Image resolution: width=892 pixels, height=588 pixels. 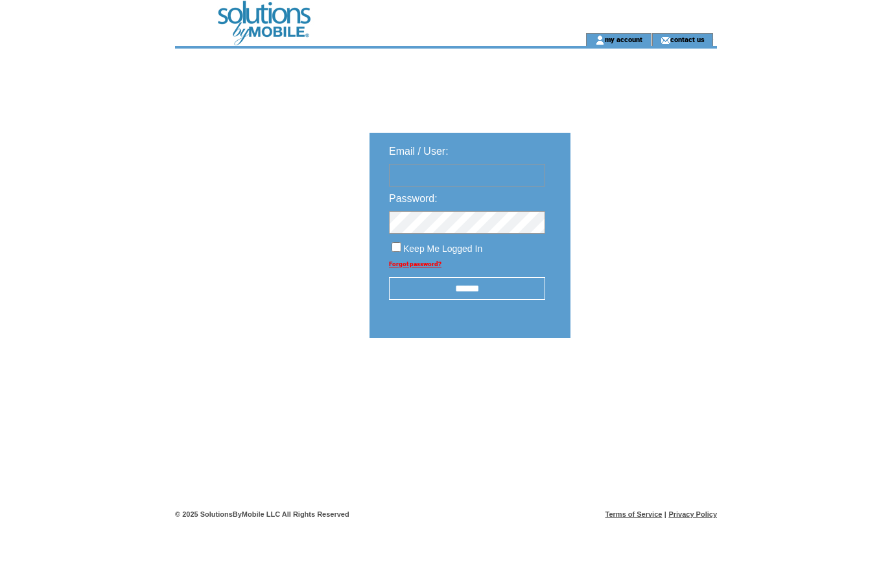 What do you see at coordinates (623, 39) in the screenshot?
I see `a: my account` at bounding box center [623, 39].